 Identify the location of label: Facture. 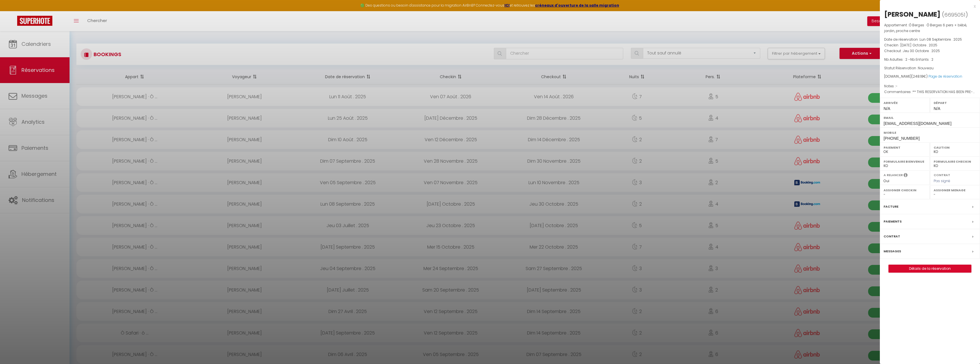
(891, 207).